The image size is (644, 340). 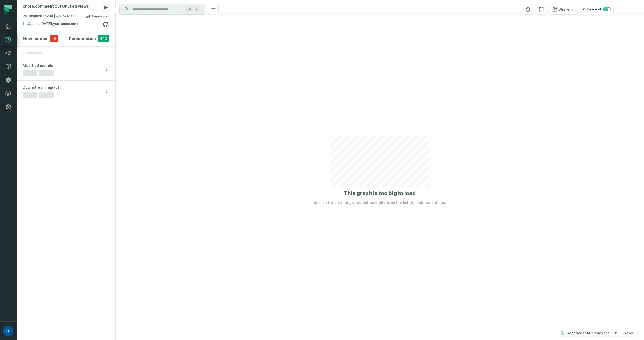 I want to click on h1: This graph is too big to load, so click(x=380, y=193).